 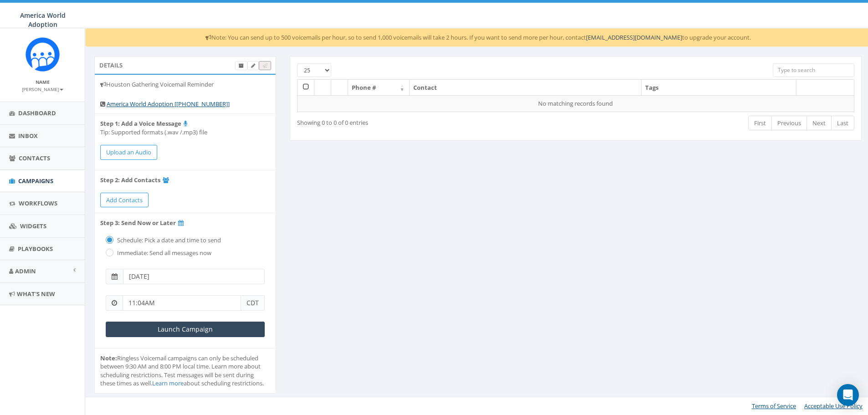 What do you see at coordinates (37, 203) in the screenshot?
I see `span: Workflows` at bounding box center [37, 203].